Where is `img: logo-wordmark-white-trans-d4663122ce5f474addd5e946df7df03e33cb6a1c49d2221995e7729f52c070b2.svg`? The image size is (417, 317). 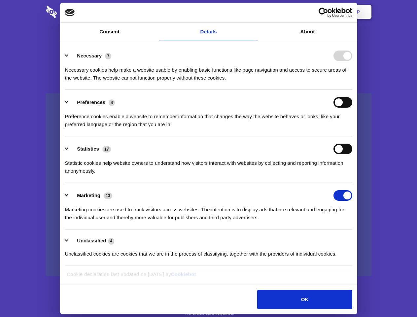
img: logo-wordmark-white-trans-d4663122ce5f474addd5e946df7df03e33cb6a1c49d2221995e7729f52c070b2.svg is located at coordinates (74, 12).